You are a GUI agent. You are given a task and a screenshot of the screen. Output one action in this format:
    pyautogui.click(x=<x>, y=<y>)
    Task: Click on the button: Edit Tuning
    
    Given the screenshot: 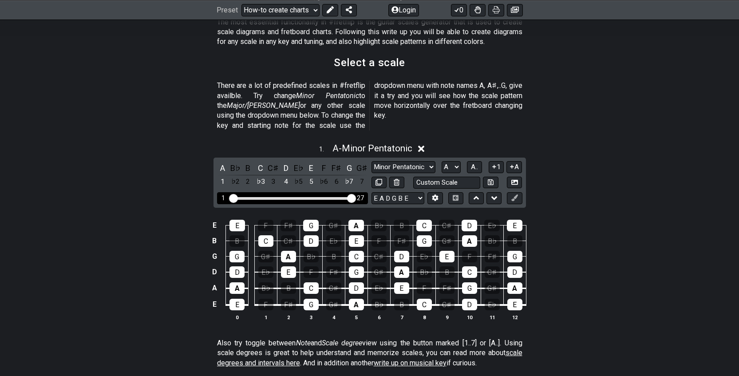 What is the action you would take?
    pyautogui.click(x=435, y=198)
    